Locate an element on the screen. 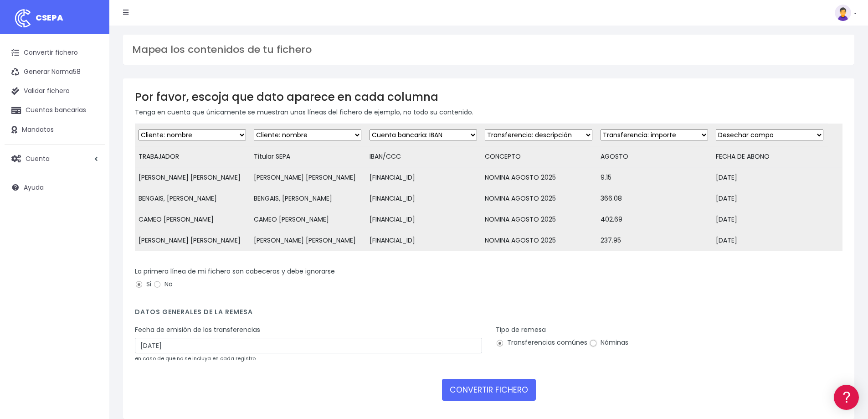  a: POWERED BY ENCHANT is located at coordinates (151, 267).